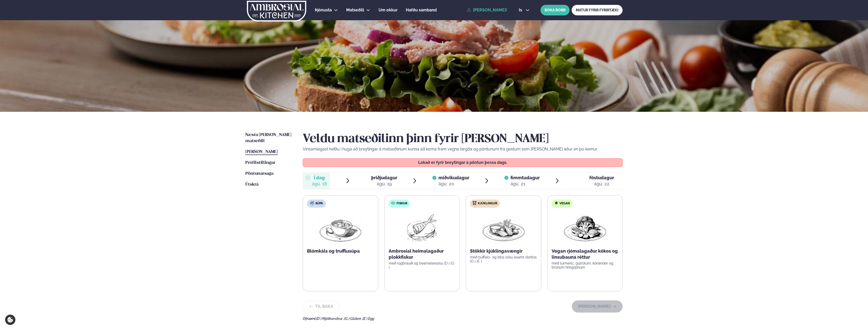 This screenshot has height=330, width=868. I want to click on img: fish.png, so click(422, 228).